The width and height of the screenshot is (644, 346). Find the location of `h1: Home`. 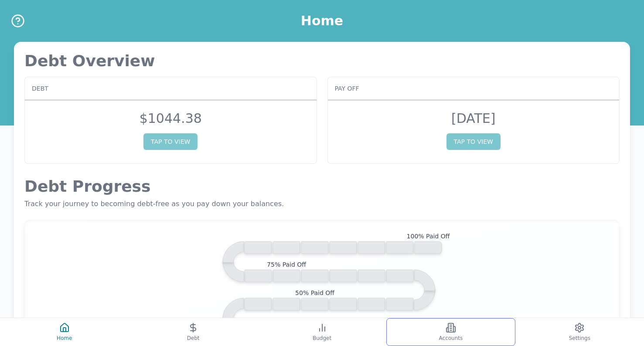

h1: Home is located at coordinates (322, 21).